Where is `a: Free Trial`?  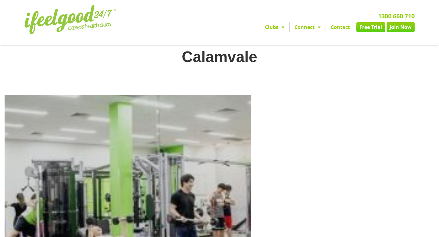 a: Free Trial is located at coordinates (371, 27).